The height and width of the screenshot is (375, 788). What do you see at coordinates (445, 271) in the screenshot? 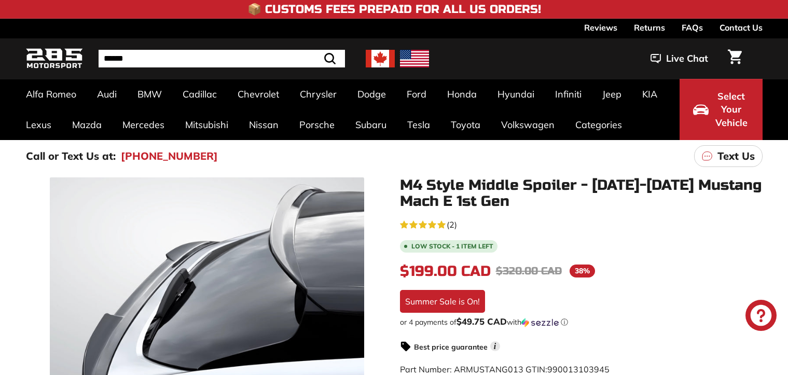
I see `span: $199.00 CAD` at bounding box center [445, 271].